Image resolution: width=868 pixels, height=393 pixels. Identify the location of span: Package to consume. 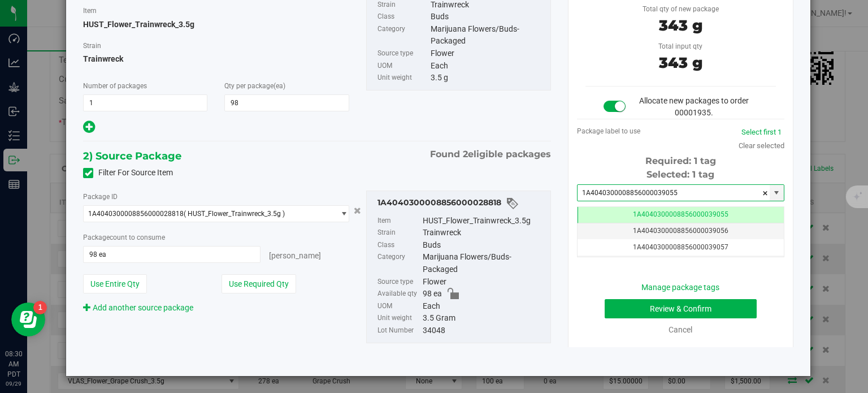
(124, 237).